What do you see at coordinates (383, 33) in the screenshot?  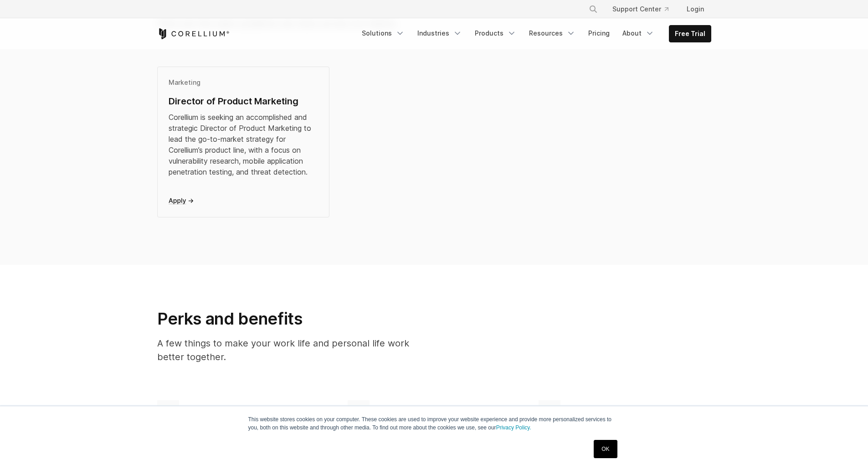 I see `a: Solutions` at bounding box center [383, 33].